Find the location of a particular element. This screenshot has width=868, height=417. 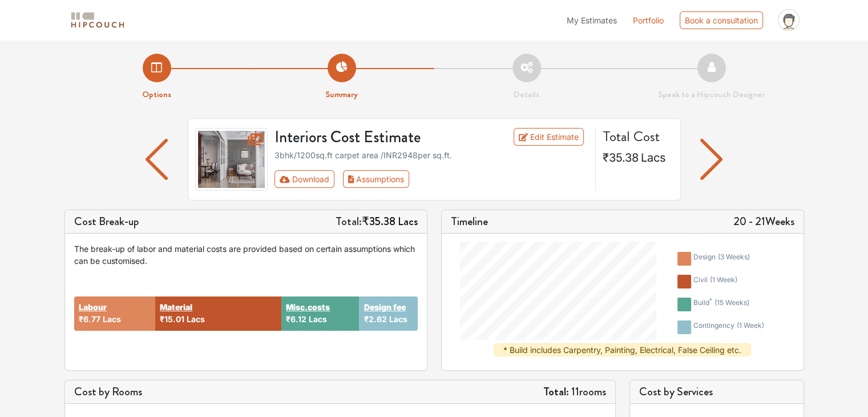

a: Edit Estimate is located at coordinates (548, 136).